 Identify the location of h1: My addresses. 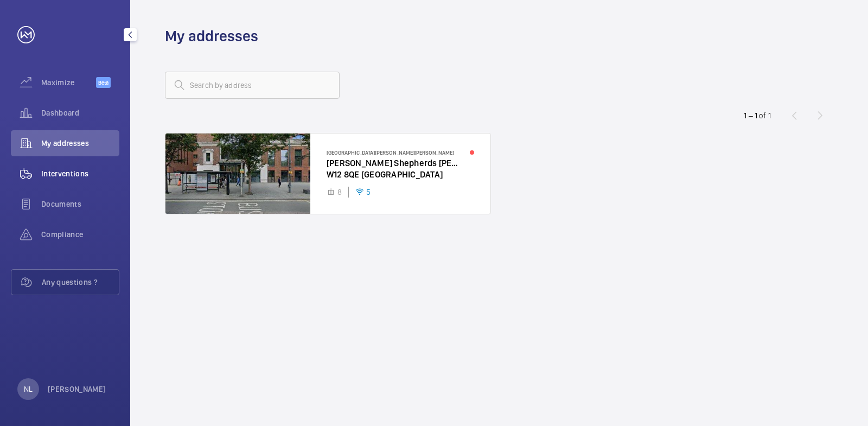
(211, 36).